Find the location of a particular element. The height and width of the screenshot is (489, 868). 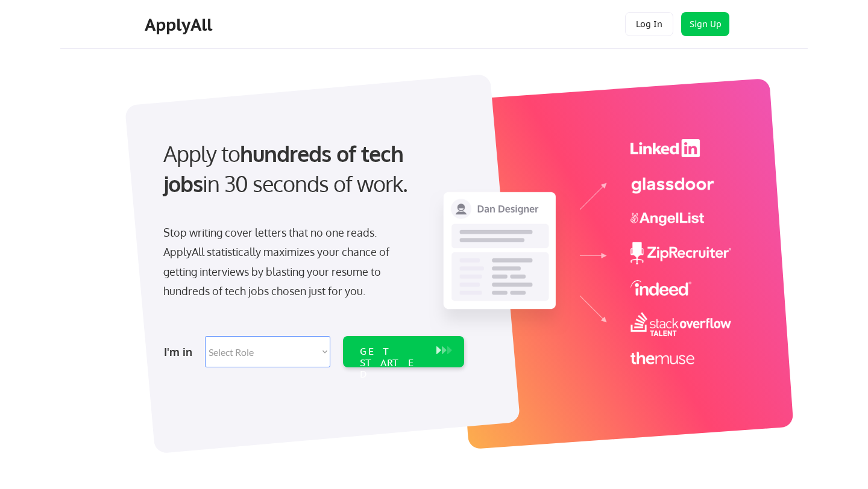

div: GET STARTED is located at coordinates (392, 363).